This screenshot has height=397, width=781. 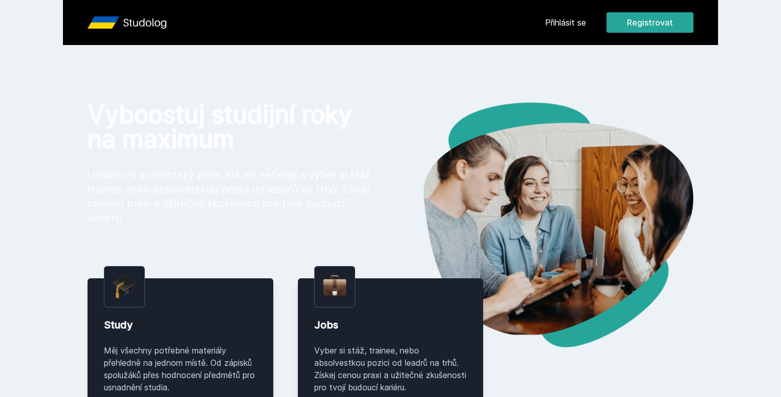 What do you see at coordinates (124, 287) in the screenshot?
I see `img: graduation-cap.png` at bounding box center [124, 287].